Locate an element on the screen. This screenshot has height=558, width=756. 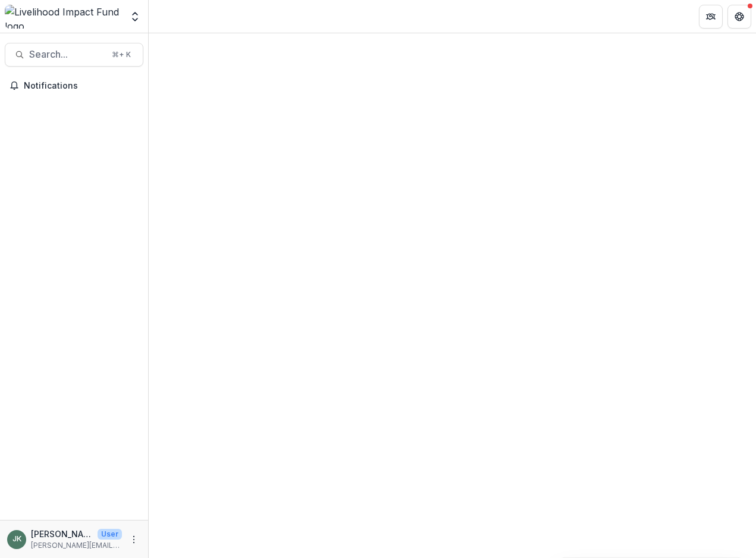
nav: breadcrumb is located at coordinates (178, 16).